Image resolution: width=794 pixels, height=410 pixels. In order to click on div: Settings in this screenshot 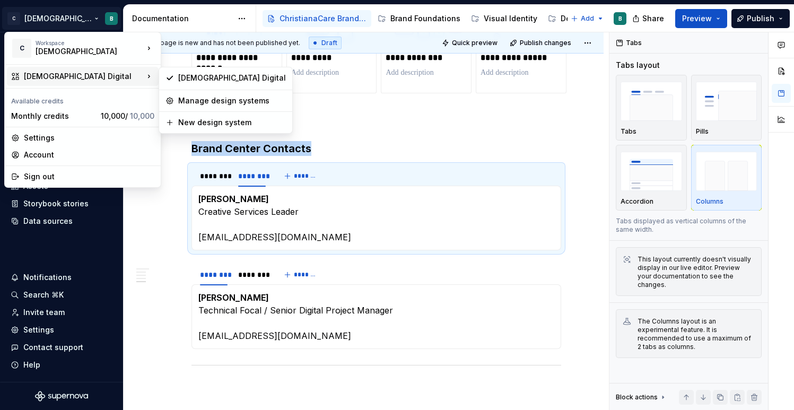, I will do `click(89, 138)`.